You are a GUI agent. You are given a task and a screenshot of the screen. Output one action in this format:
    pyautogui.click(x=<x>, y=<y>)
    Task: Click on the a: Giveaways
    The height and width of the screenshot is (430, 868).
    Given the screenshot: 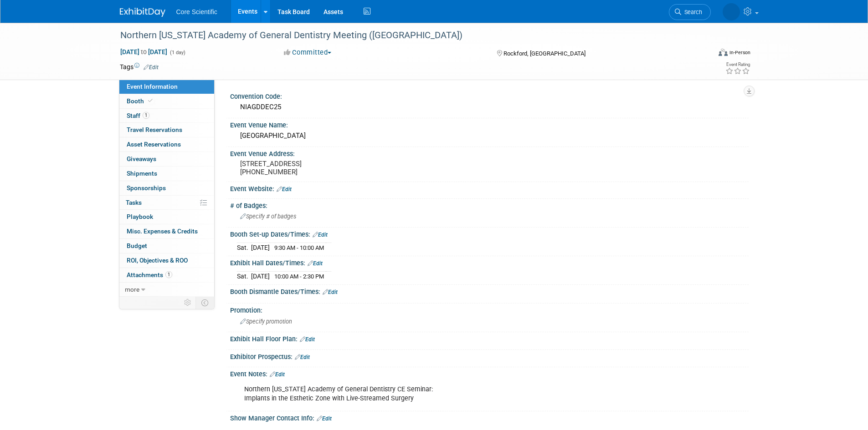 What is the action you would take?
    pyautogui.click(x=167, y=159)
    